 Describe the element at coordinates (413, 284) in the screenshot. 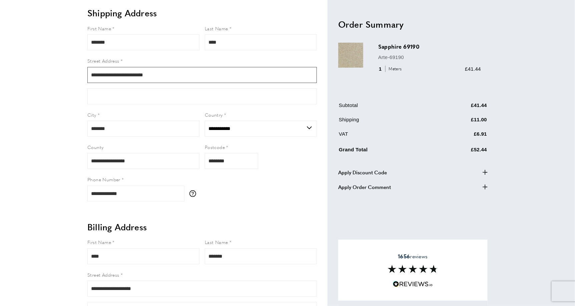

I see `img: Reviews.io 5 stars` at that location.